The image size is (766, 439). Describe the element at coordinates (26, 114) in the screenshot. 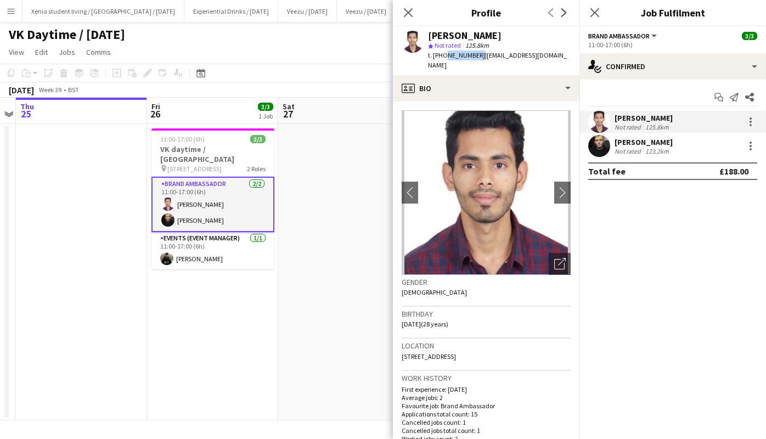

I see `span: 25` at that location.